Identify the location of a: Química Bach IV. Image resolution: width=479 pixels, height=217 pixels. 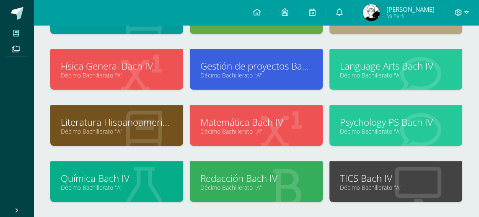
(117, 178).